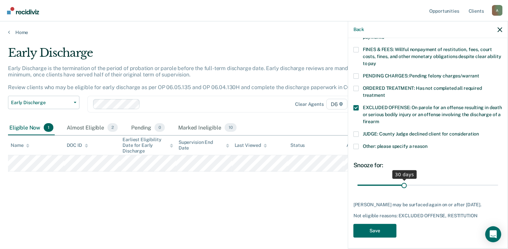 The width and height of the screenshot is (508, 249). I want to click on div: Name, so click(20, 145).